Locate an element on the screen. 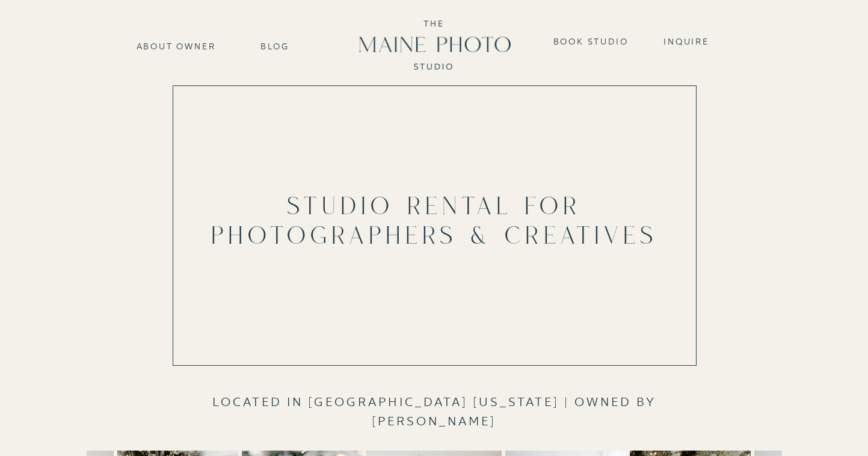 This screenshot has height=456, width=868. a: Blog is located at coordinates (275, 44).